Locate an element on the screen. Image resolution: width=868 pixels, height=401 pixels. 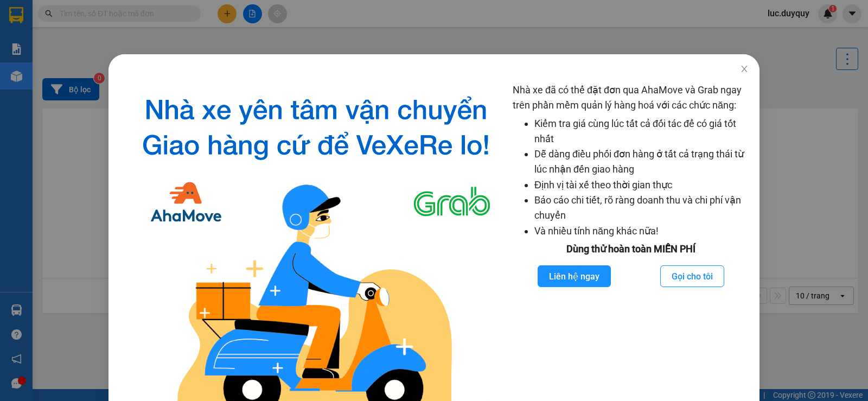
li: Và nhiều tính năng khác nữa! is located at coordinates (641, 232).